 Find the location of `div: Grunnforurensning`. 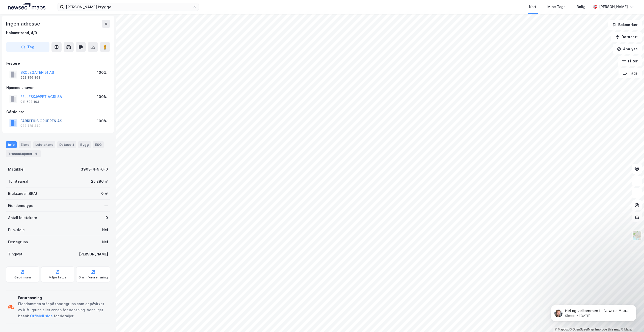

div: Grunnforurensning is located at coordinates (93, 278).